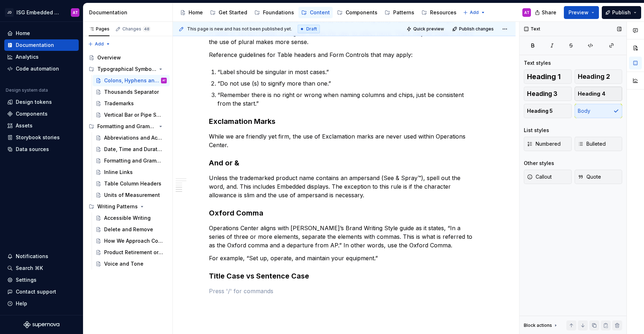  I want to click on a: Storybook stories, so click(42, 137).